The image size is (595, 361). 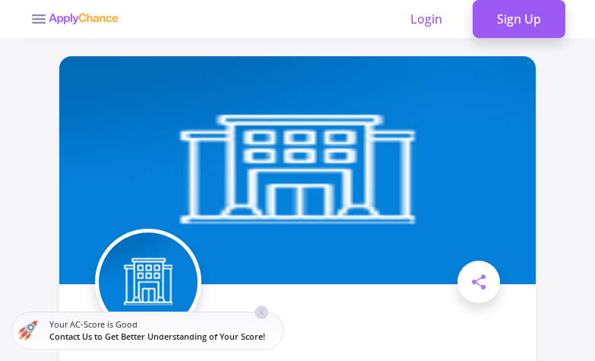 What do you see at coordinates (297, 170) in the screenshot?
I see `img: Iran University of Science and Technology cover` at bounding box center [297, 170].